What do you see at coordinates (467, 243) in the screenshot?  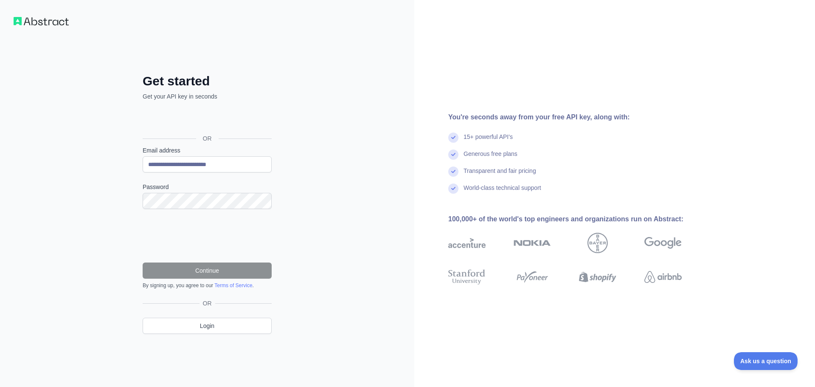 I see `img: accenture` at bounding box center [467, 243].